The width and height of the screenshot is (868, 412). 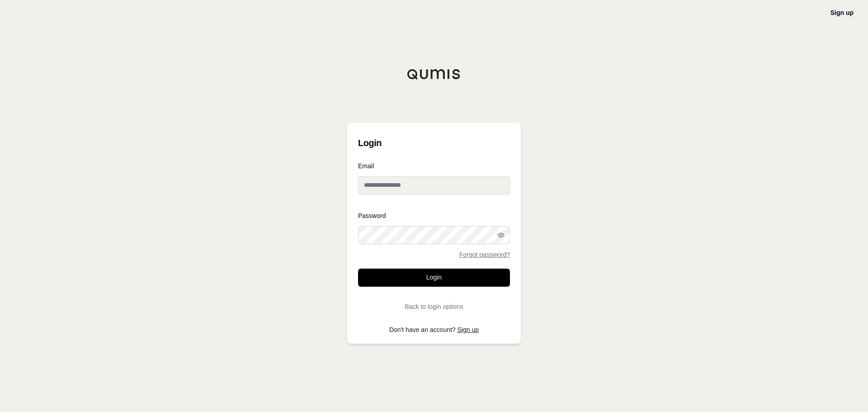 What do you see at coordinates (434, 307) in the screenshot?
I see `button: Back to login options` at bounding box center [434, 307].